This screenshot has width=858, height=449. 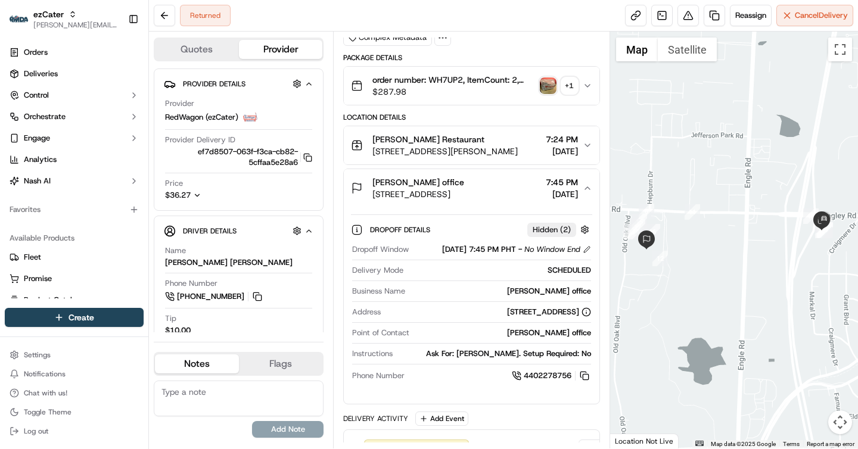 What do you see at coordinates (562, 182) in the screenshot?
I see `span: 7:45 PM` at bounding box center [562, 182].